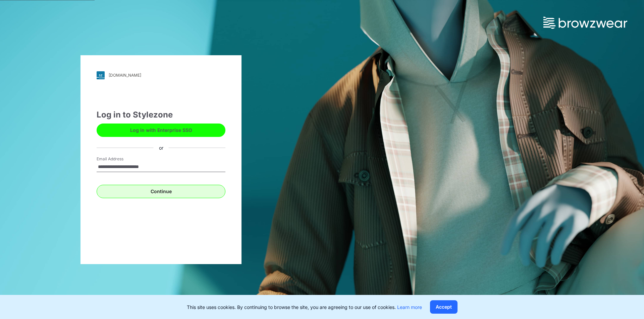 This screenshot has height=319, width=644. Describe the element at coordinates (585, 23) in the screenshot. I see `img: browzwear-logo.73288ffb.svg` at that location.